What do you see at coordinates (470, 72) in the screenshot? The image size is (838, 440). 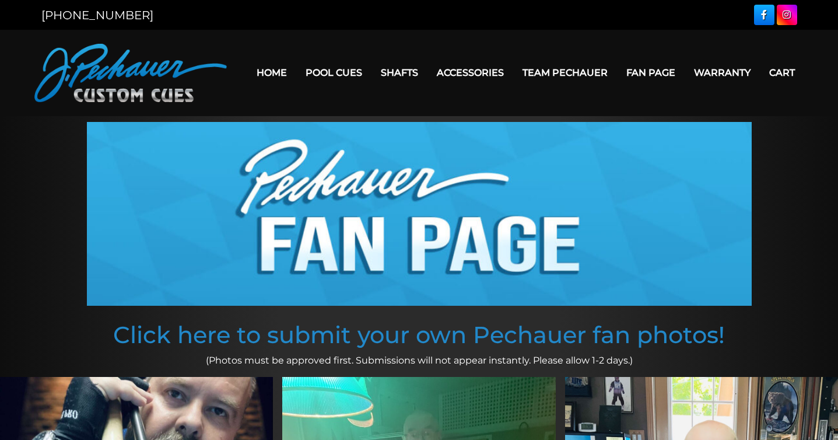 I see `a: Accessories` at bounding box center [470, 72].